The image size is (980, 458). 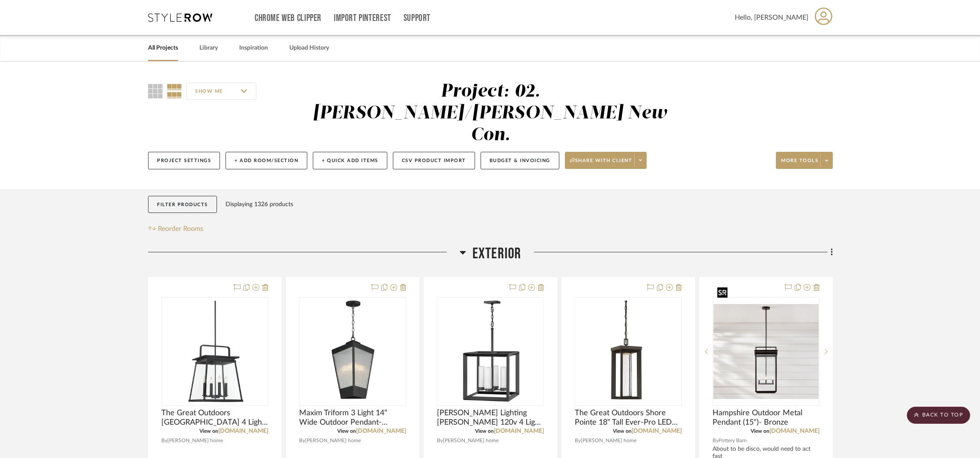 What do you see at coordinates (176, 229) in the screenshot?
I see `button: Reorder Rooms` at bounding box center [176, 229].